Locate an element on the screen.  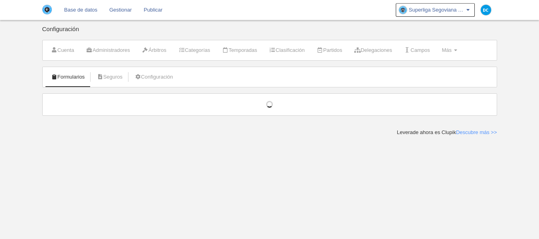
a: Delegaciones is located at coordinates (373, 50).